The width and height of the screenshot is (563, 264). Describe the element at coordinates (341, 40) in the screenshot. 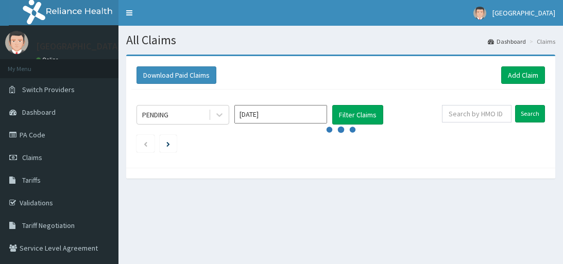

I see `h1: All Claims` at that location.